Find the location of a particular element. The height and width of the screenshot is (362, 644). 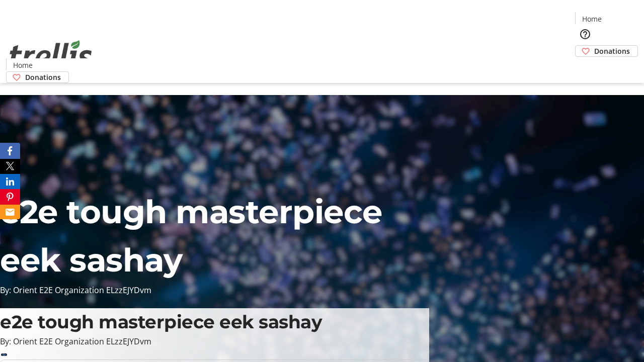

button: Help is located at coordinates (585, 34).